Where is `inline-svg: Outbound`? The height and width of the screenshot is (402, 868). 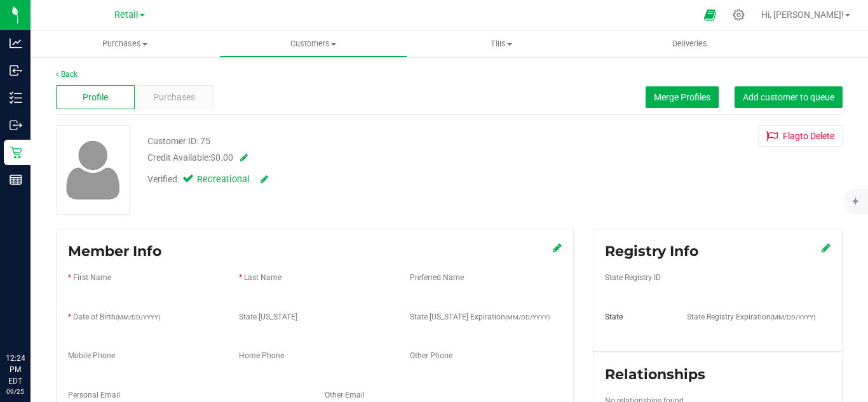 inline-svg: Outbound is located at coordinates (16, 125).